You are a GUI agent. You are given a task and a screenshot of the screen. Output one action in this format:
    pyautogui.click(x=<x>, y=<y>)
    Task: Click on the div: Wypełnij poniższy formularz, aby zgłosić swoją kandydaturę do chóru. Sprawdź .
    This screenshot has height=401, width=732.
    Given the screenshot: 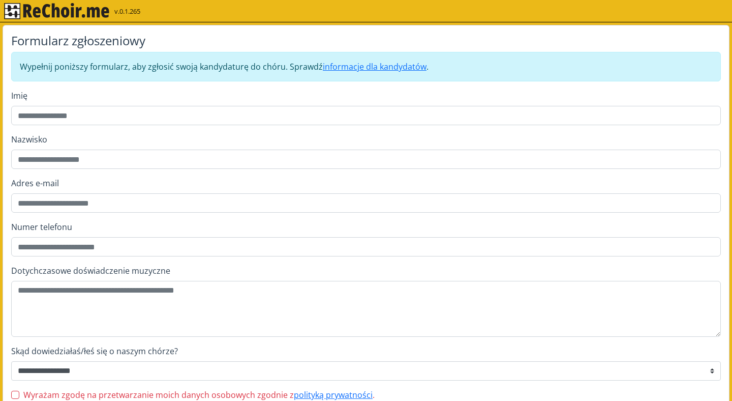 What is the action you would take?
    pyautogui.click(x=366, y=67)
    